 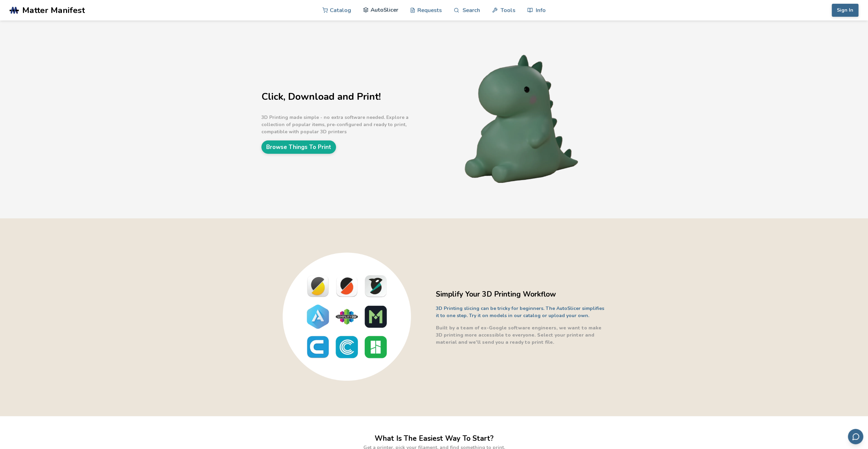 I want to click on button: Sign In, so click(x=845, y=10).